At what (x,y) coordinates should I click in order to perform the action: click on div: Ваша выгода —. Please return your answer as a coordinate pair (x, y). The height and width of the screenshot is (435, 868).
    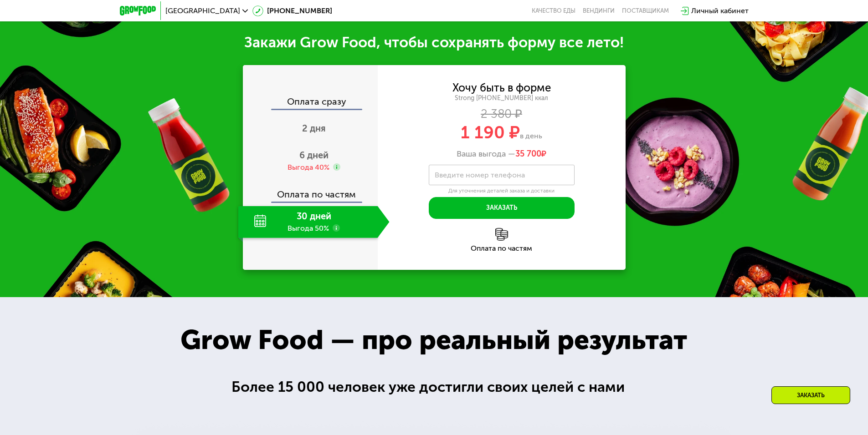
    Looking at the image, I should click on (502, 155).